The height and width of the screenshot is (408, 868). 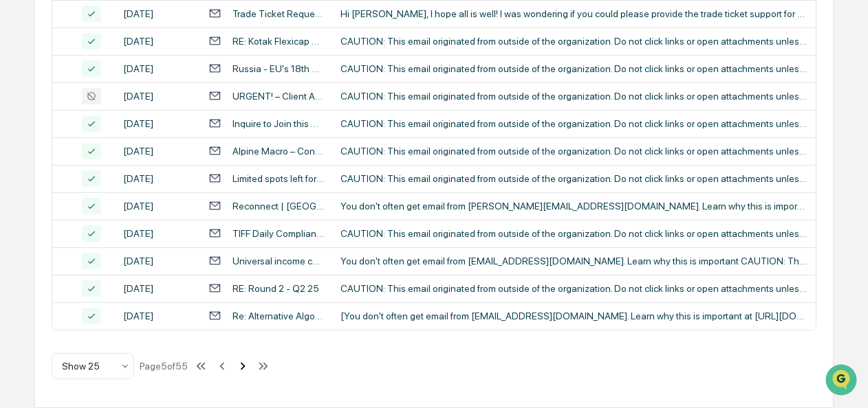 What do you see at coordinates (18, 18) in the screenshot?
I see `img: f2157a4c-a0d3-4daa-907e-bb6f0de503a5-1751232295721` at bounding box center [18, 18].